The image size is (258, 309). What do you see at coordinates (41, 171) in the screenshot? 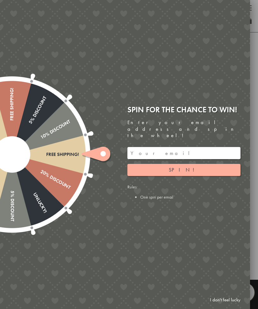
I see `div: 20% Discount` at bounding box center [41, 171].